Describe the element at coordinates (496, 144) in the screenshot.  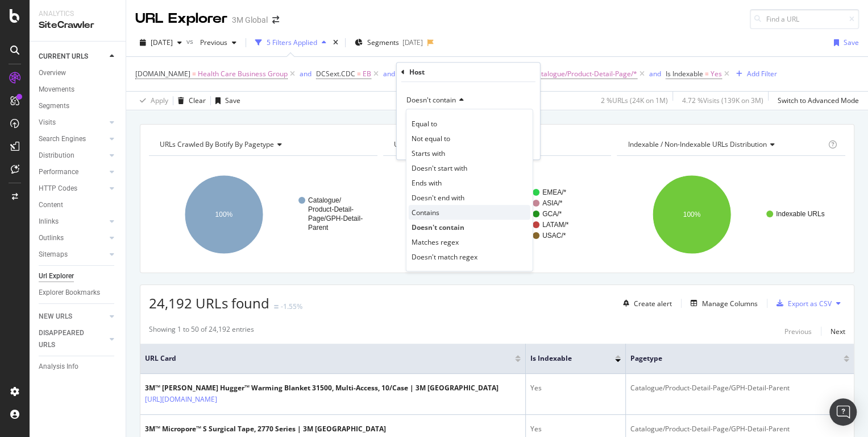
I see `h4: URLs Crawled By Botify By locale` at that location.